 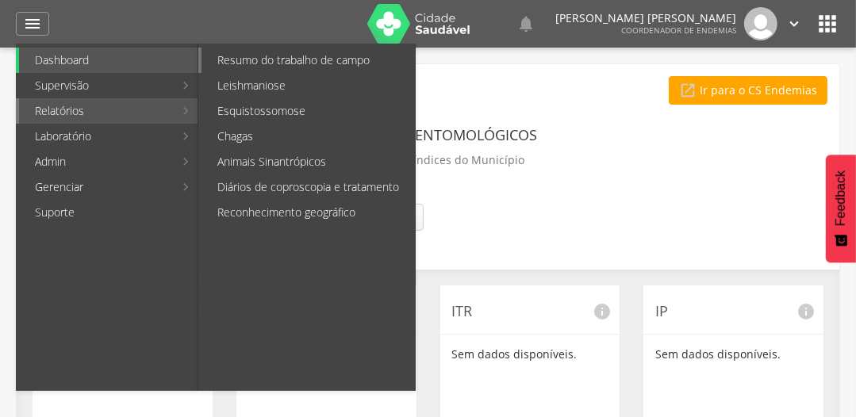 What do you see at coordinates (108, 60) in the screenshot?
I see `a: Dashboard` at bounding box center [108, 60].